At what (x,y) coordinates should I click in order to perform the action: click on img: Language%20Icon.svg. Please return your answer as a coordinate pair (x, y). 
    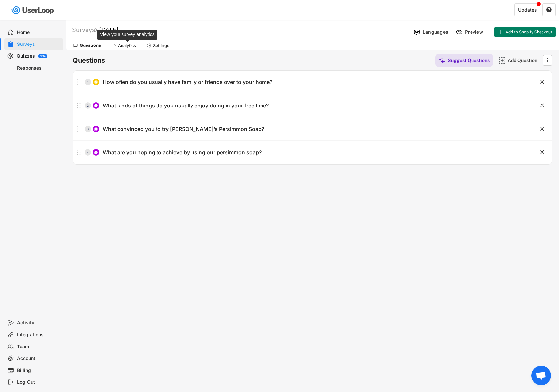
    Looking at the image, I should click on (417, 32).